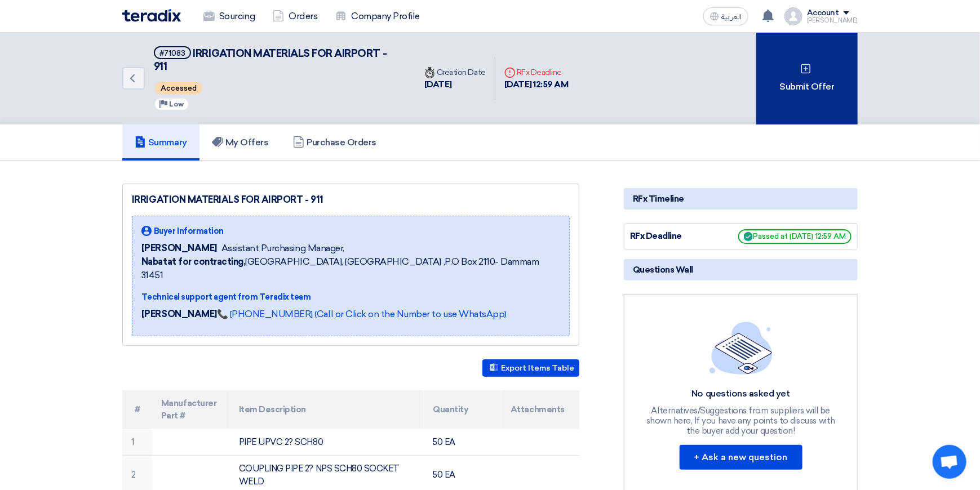  I want to click on a: Sourcing, so click(228, 16).